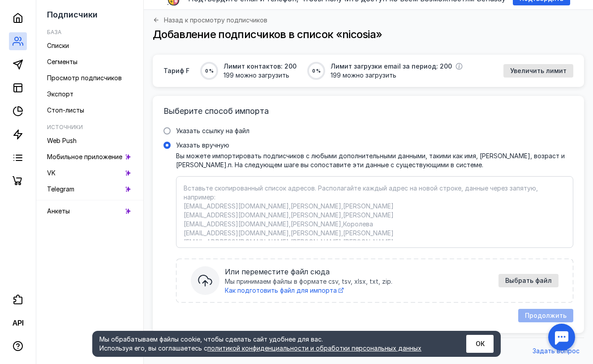 This screenshot has height=364, width=593. What do you see at coordinates (281, 290) in the screenshot?
I see `span: Как подготовить файл для импорта` at bounding box center [281, 290].